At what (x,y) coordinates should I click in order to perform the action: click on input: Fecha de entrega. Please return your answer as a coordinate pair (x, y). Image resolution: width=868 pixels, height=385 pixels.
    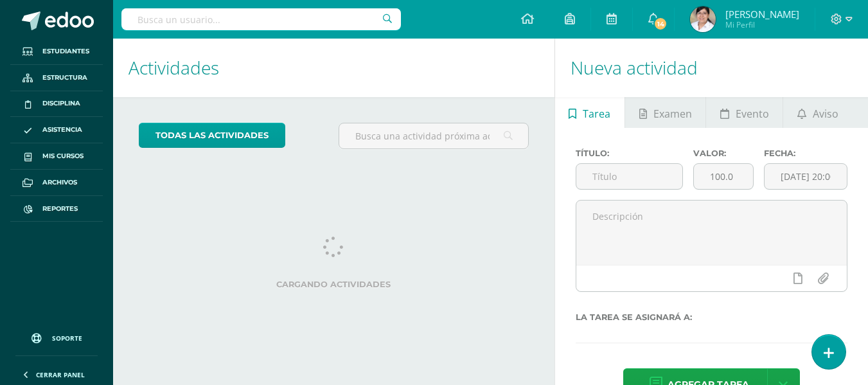
    Looking at the image, I should click on (806, 176).